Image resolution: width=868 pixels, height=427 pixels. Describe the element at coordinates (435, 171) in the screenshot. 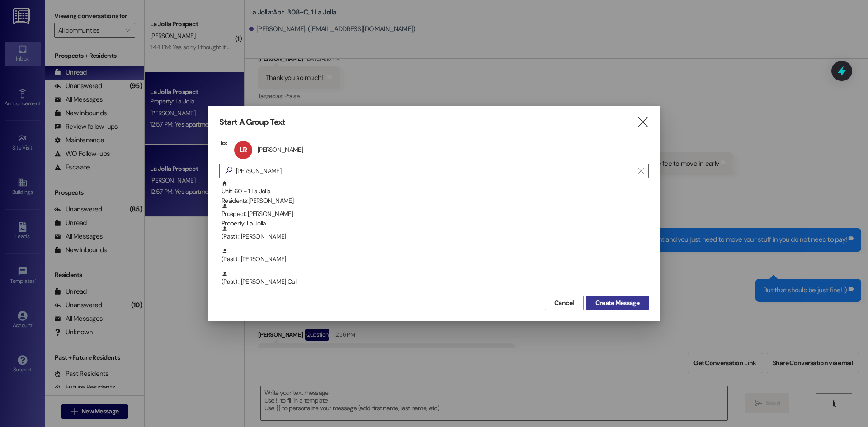

I see `input: Search for any contact or apartment` at that location.